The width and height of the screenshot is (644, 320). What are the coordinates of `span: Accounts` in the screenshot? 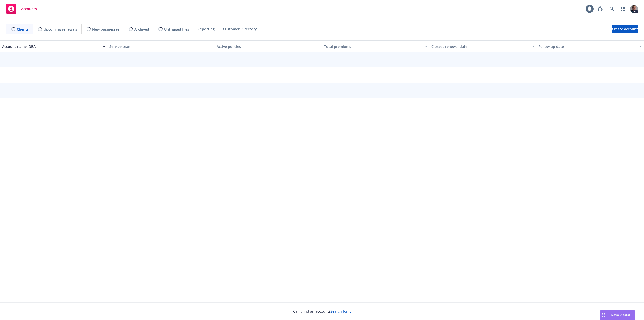 It's located at (29, 9).